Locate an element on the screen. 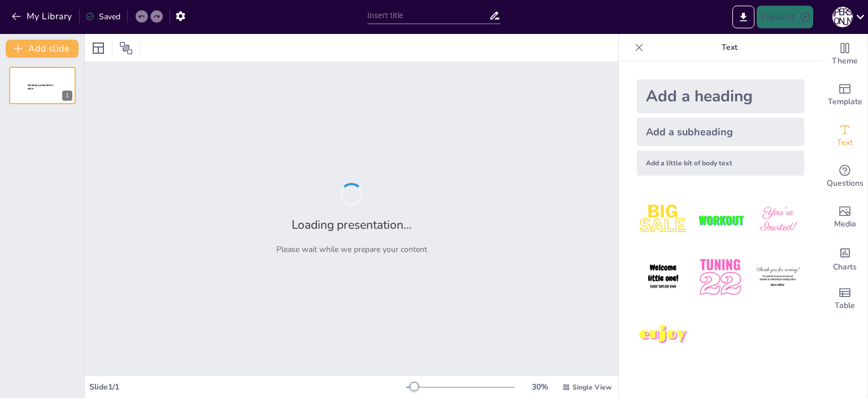 This screenshot has height=398, width=868. img: 5.jpeg is located at coordinates (720, 277).